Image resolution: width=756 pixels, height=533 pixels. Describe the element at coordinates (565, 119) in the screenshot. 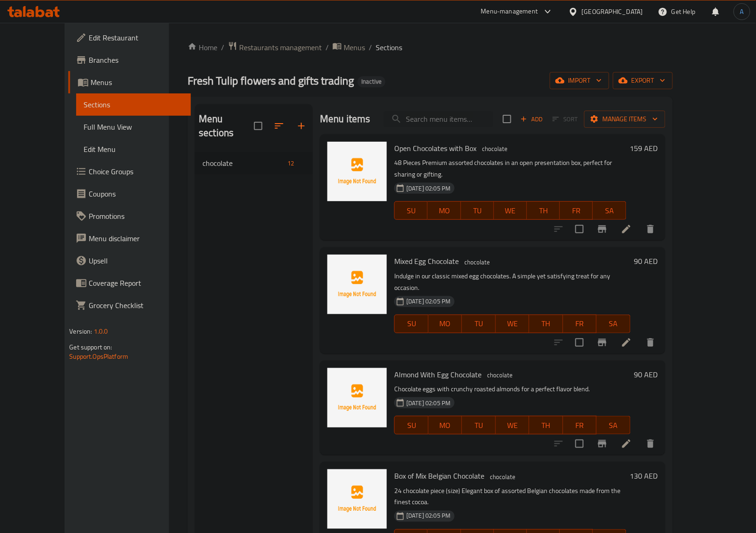

I see `span: Select section first` at that location.